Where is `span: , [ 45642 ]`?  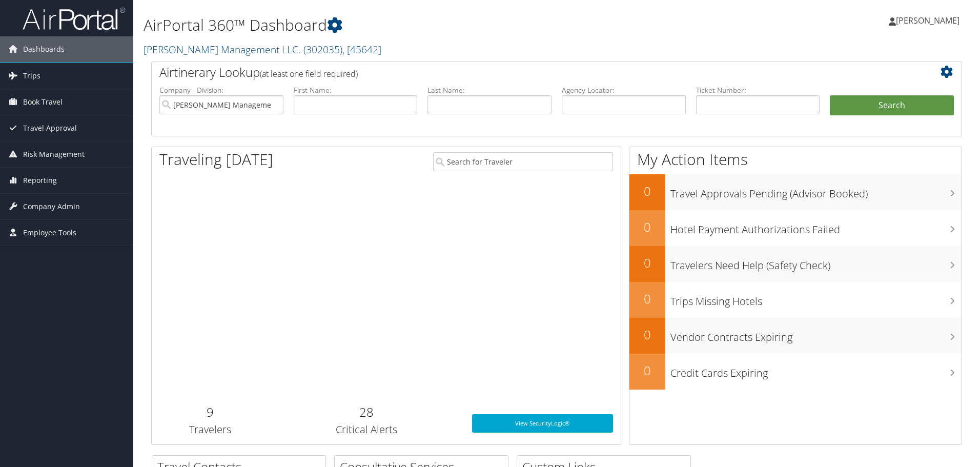
span: , [ 45642 ] is located at coordinates (362, 49).